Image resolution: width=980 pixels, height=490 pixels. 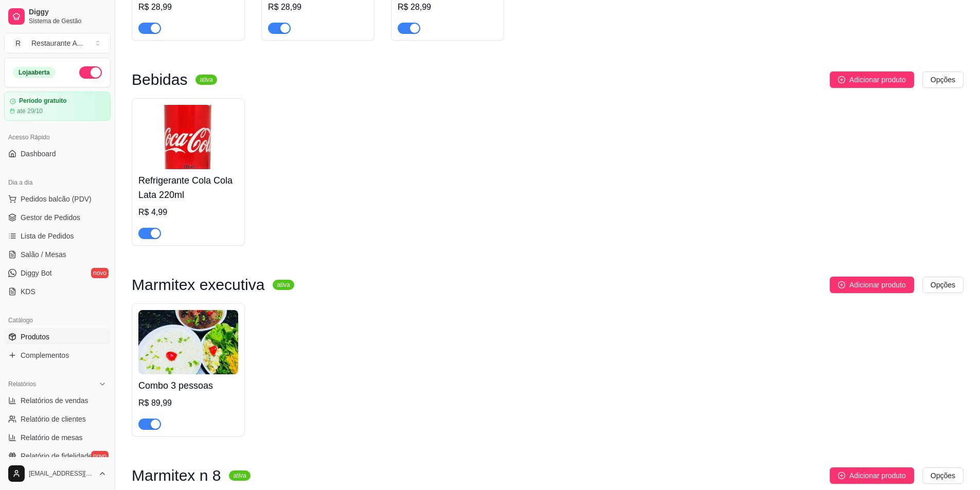 I want to click on a: Gestor de Pedidos, so click(x=57, y=218).